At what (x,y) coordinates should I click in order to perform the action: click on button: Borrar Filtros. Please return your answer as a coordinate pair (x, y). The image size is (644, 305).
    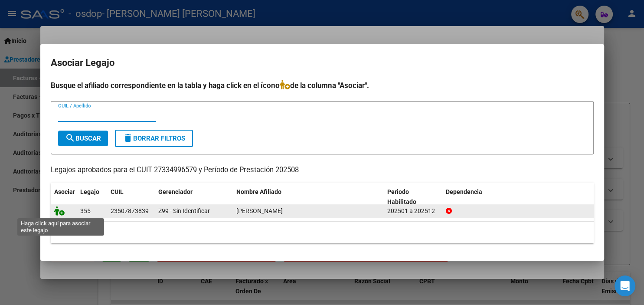
    Looking at the image, I should click on (154, 139).